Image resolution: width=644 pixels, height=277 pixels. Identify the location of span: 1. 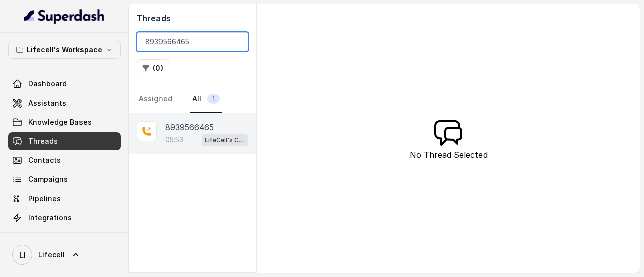
(213, 98).